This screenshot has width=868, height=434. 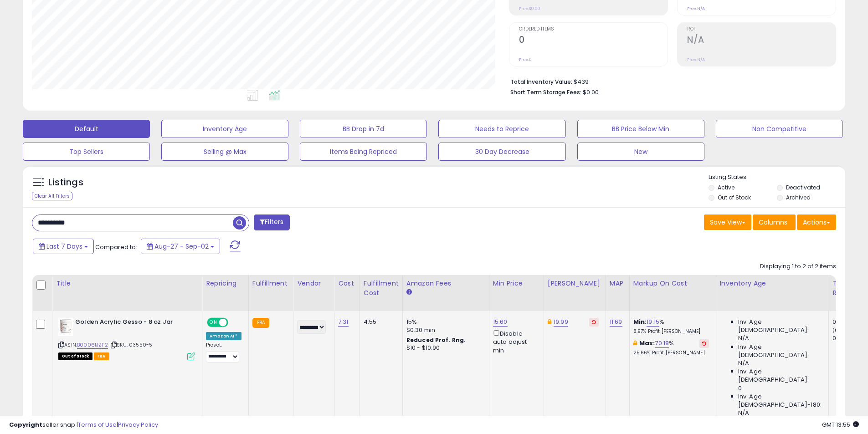 What do you see at coordinates (127, 338) in the screenshot?
I see `div: ASIN:` at bounding box center [127, 338].